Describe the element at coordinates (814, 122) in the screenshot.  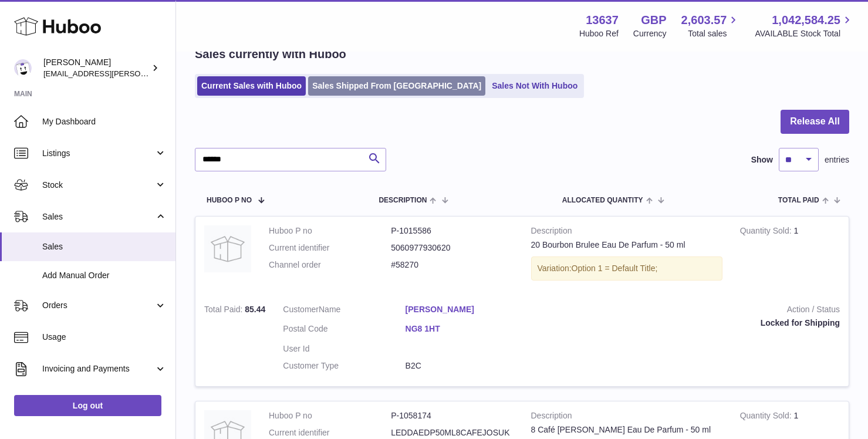
I see `button: Release All` at that location.